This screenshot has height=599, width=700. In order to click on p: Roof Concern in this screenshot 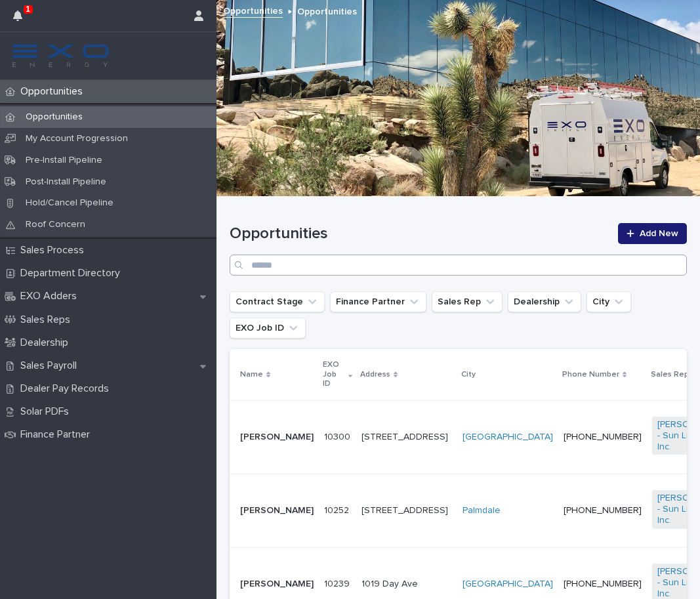, I will do `click(55, 224)`.